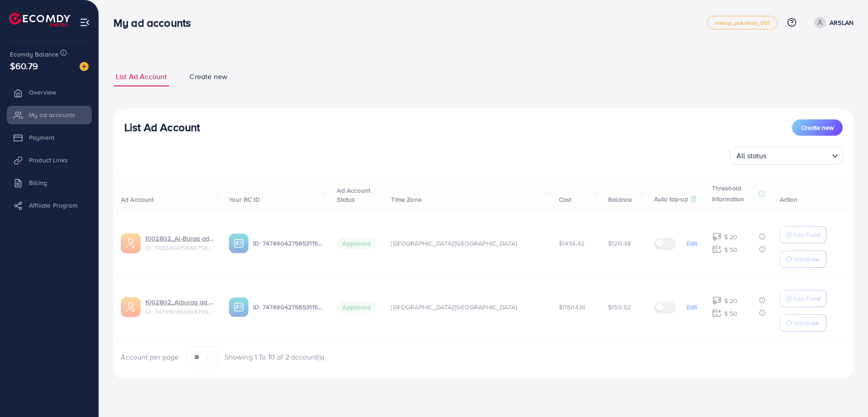  What do you see at coordinates (84, 66) in the screenshot?
I see `img: image` at bounding box center [84, 66].